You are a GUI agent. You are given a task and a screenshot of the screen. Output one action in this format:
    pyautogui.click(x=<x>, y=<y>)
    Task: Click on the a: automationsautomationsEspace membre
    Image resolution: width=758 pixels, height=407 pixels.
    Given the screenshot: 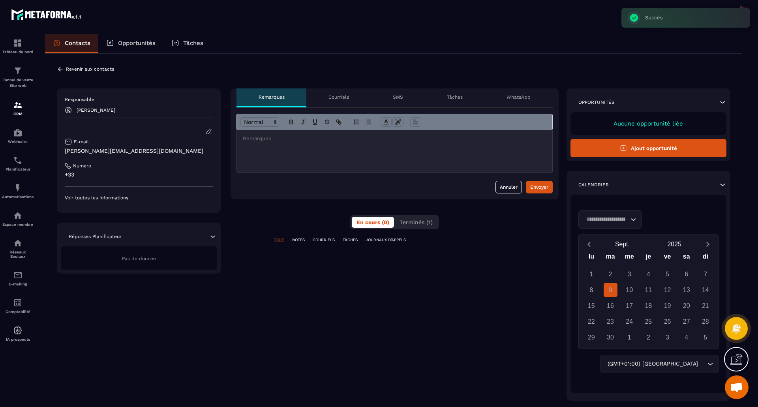 What is the action you would take?
    pyautogui.click(x=18, y=219)
    